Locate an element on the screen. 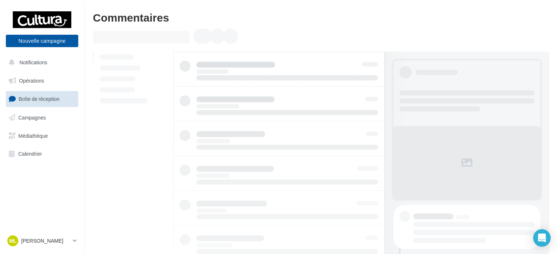 The height and width of the screenshot is (254, 558). a: Boîte de réception is located at coordinates (42, 99).